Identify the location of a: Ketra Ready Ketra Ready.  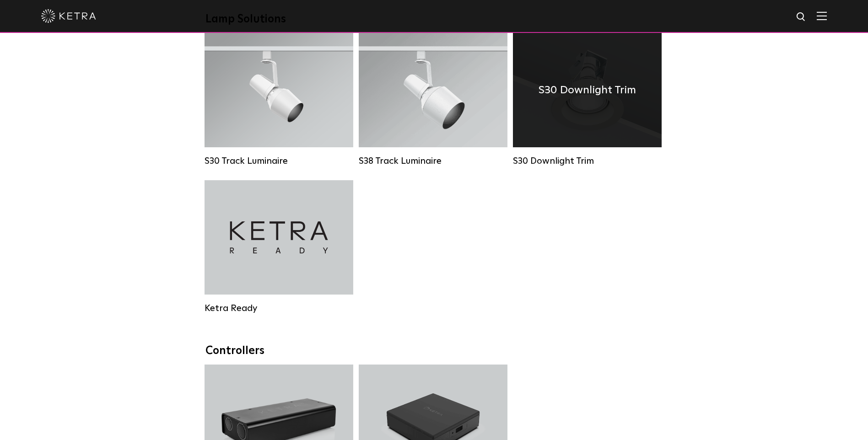
(279, 247).